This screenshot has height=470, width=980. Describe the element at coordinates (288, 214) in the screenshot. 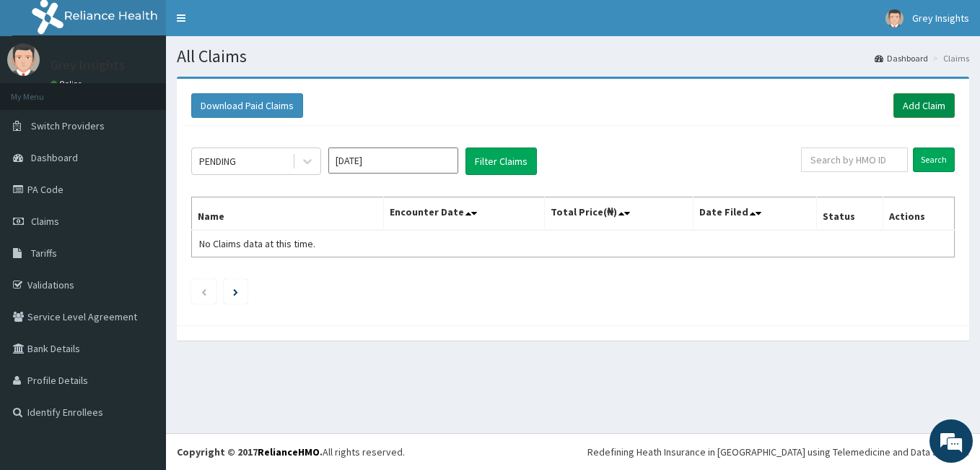

I see `th: Name` at that location.